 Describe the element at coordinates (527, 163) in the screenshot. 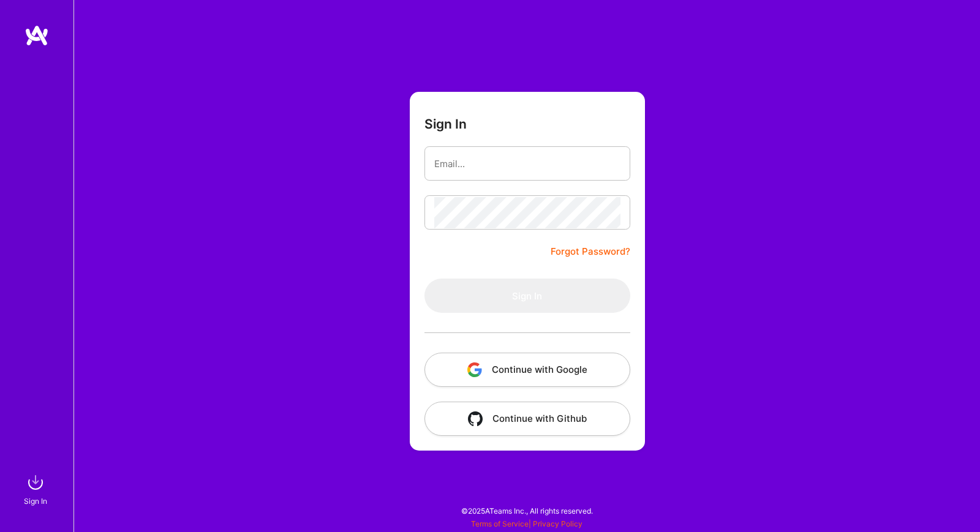

I see `input: Email...` at that location.